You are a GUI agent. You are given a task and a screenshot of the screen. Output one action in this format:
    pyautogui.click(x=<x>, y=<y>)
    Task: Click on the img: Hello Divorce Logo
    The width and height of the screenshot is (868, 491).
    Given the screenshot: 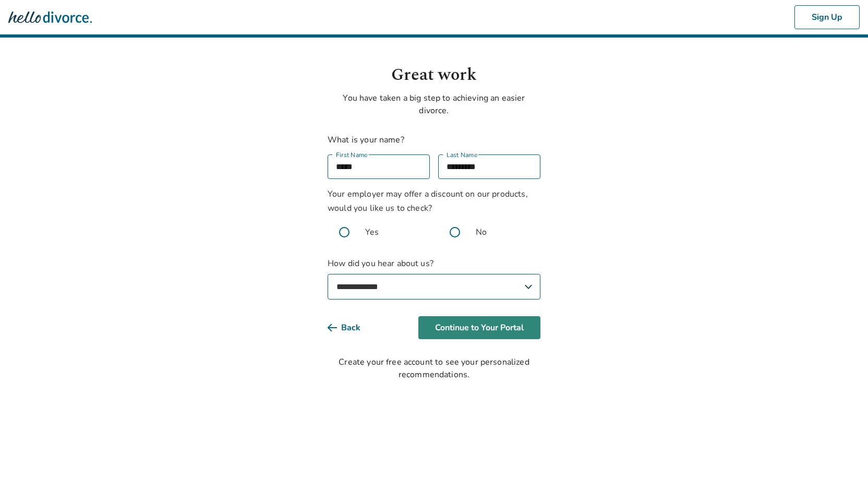 What is the action you would take?
    pyautogui.click(x=50, y=17)
    